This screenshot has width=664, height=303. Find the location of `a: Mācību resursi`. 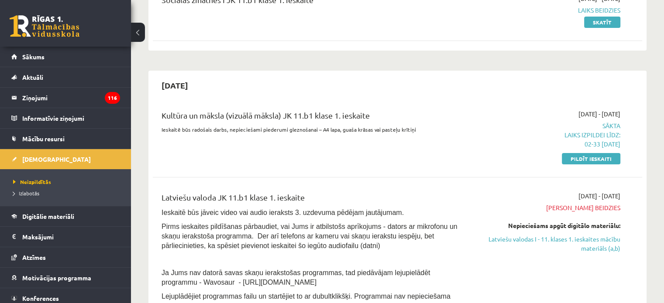

a: Mācību resursi is located at coordinates (65, 139).